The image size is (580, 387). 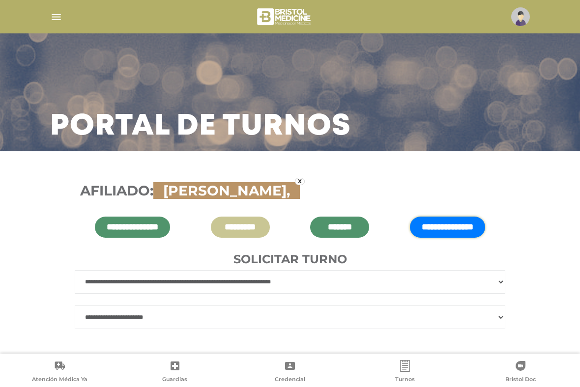 What do you see at coordinates (290, 191) in the screenshot?
I see `h3: Afiliado:` at bounding box center [290, 191].